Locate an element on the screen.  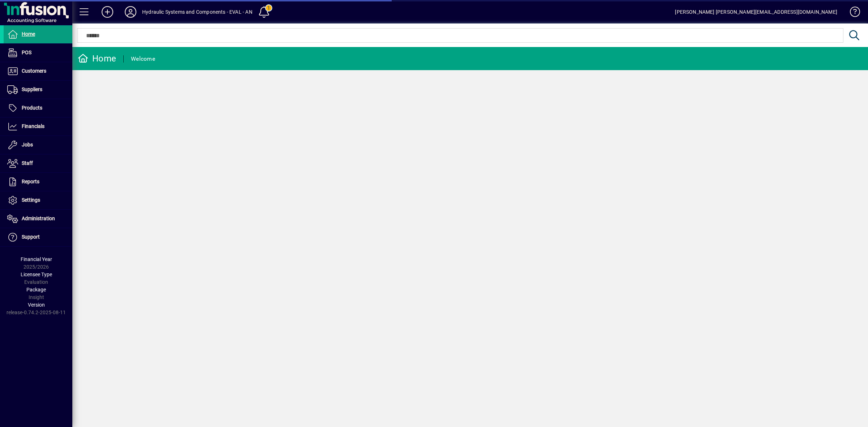
a: Suppliers is located at coordinates (38, 90).